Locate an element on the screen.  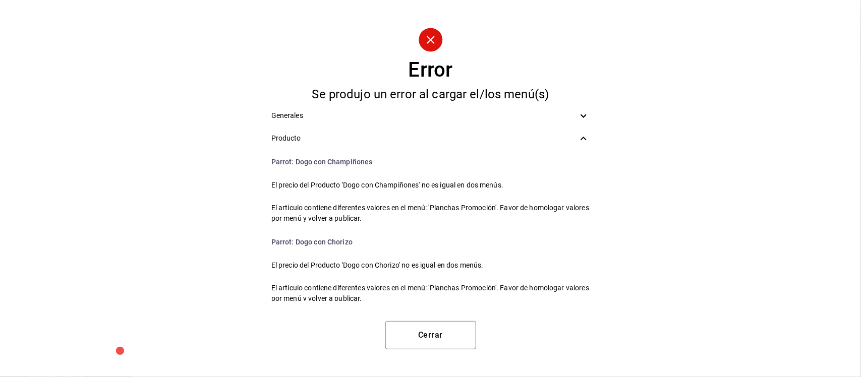
li: Dogo con Champiñones is located at coordinates (431, 162).